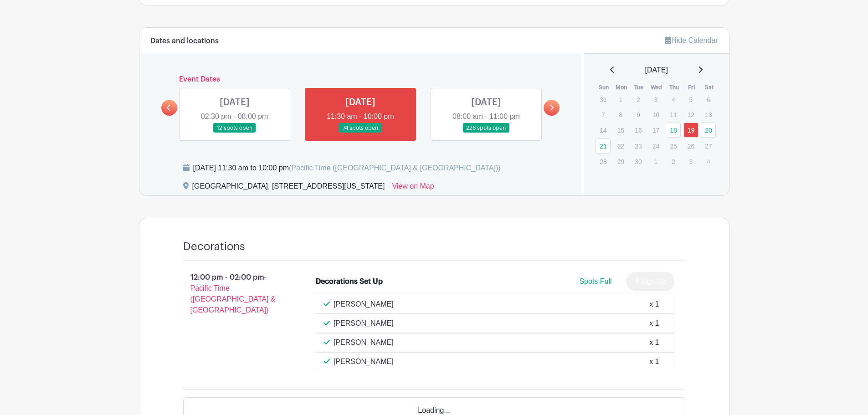 The width and height of the screenshot is (868, 415). I want to click on p: 5, so click(691, 100).